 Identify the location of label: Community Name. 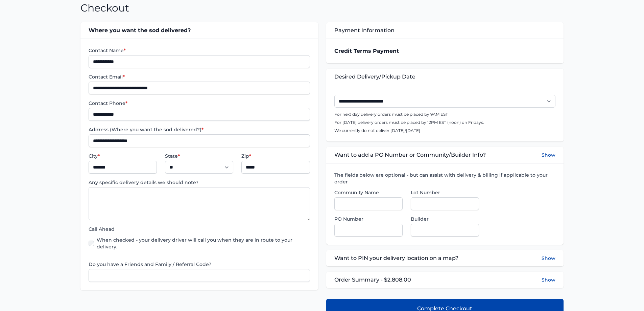
(368, 193).